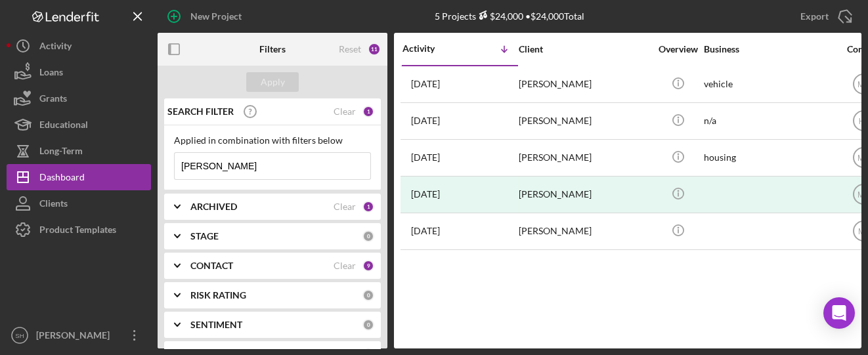  What do you see at coordinates (79, 46) in the screenshot?
I see `a: Activity` at bounding box center [79, 46].